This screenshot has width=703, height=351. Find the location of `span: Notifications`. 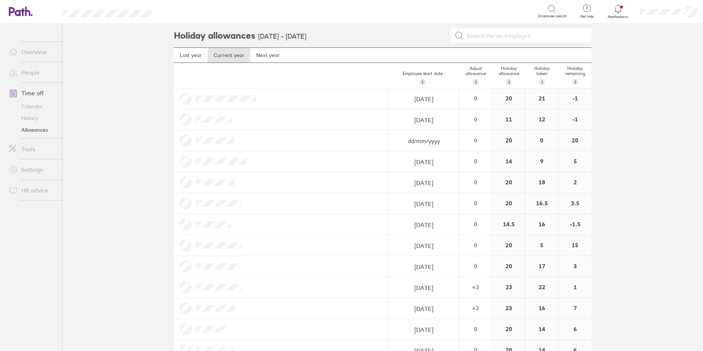

span: Notifications is located at coordinates (618, 17).